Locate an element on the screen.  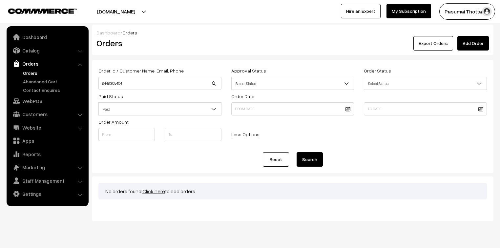
a: My Subscription is located at coordinates (408, 11).